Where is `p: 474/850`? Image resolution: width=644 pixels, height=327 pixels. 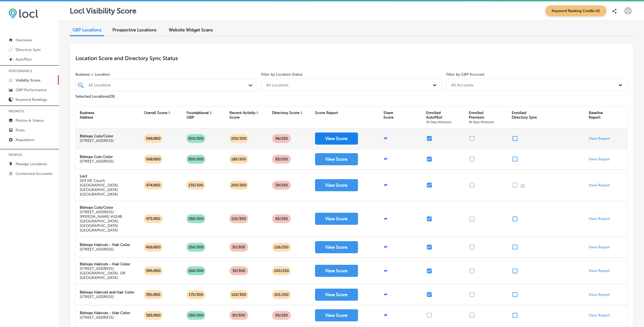 p: 474/850 is located at coordinates (153, 185).